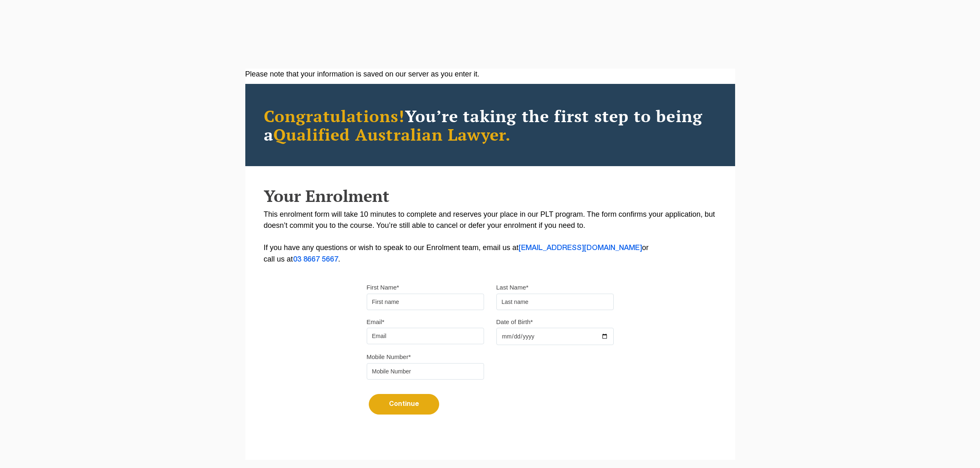 This screenshot has width=980, height=468. I want to click on input: Mobile Number, so click(425, 372).